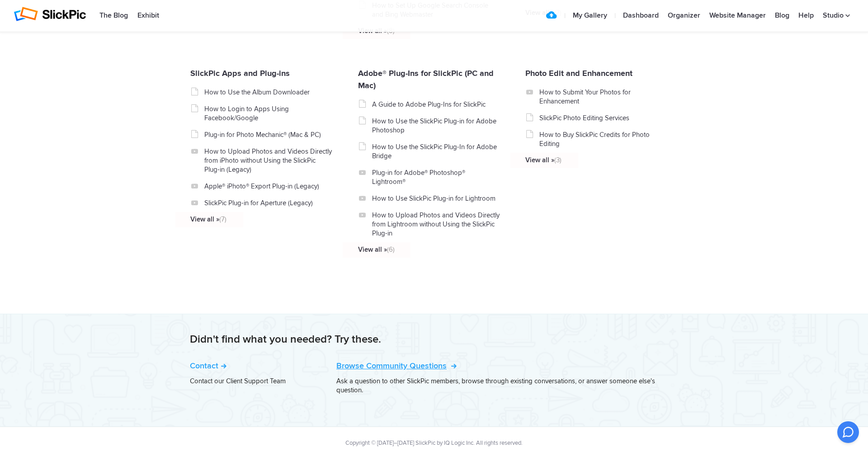  Describe the element at coordinates (434, 339) in the screenshot. I see `h2: Didn't find what you needed? Try these.` at that location.